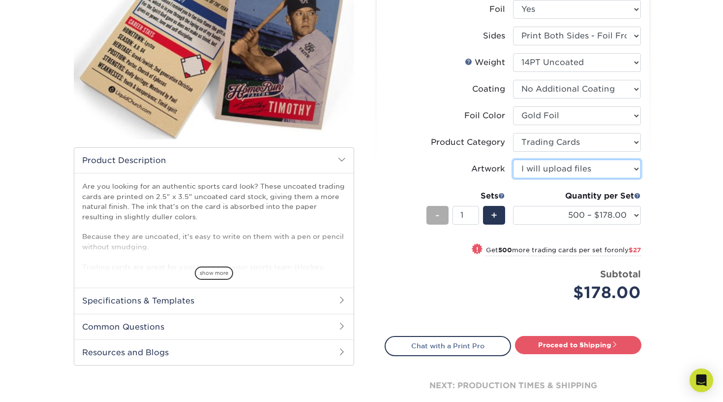 This screenshot has height=402, width=723. I want to click on strong: 500, so click(505, 250).